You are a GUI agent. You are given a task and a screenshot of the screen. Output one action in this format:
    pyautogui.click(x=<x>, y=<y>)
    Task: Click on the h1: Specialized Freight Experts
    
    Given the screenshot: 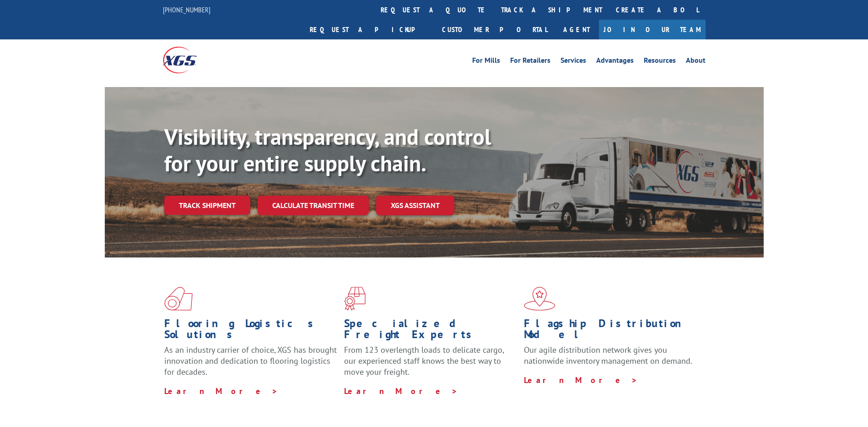 What is the action you would take?
    pyautogui.click(x=431, y=331)
    